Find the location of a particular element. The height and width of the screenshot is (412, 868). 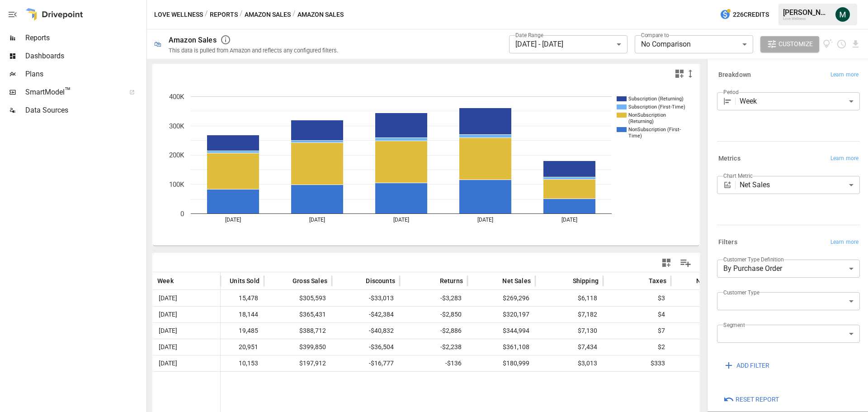

span: Net Sales is located at coordinates (516, 281).